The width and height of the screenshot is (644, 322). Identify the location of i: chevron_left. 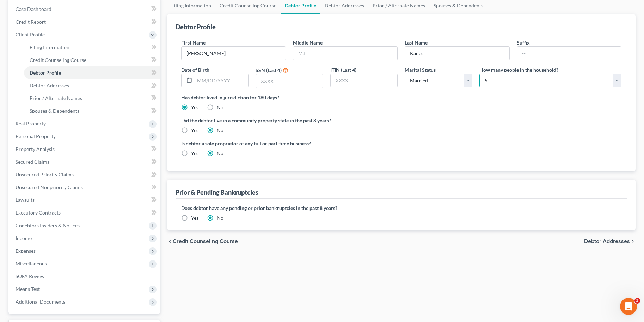
(170, 241).